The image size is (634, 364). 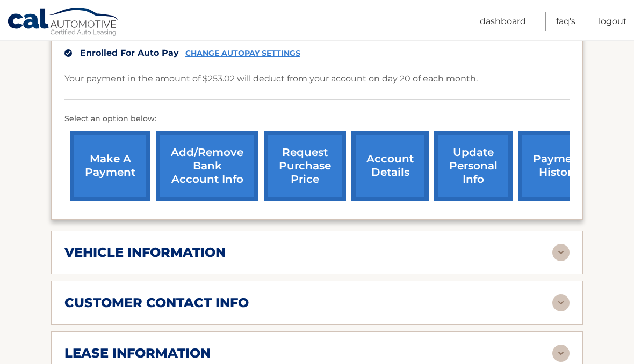 I want to click on span: Enrolled For Auto Pay, so click(x=130, y=52).